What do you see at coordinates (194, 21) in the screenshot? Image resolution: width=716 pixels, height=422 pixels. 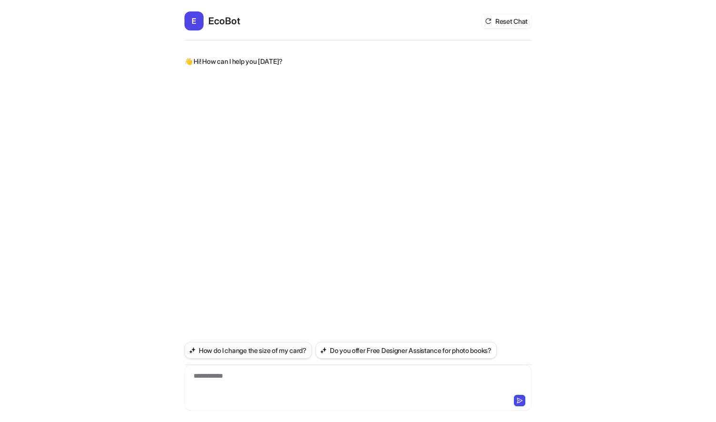 I see `span: E` at bounding box center [194, 21].